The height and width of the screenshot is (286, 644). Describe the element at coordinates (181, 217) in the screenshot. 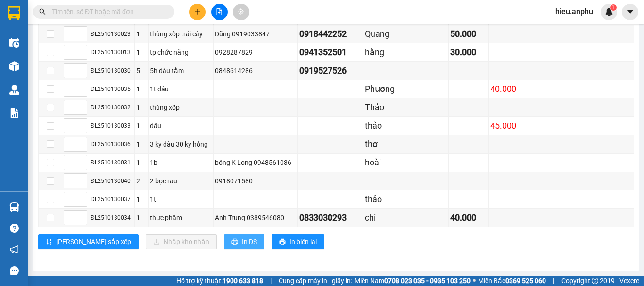

I see `div: thực phẩm` at that location.